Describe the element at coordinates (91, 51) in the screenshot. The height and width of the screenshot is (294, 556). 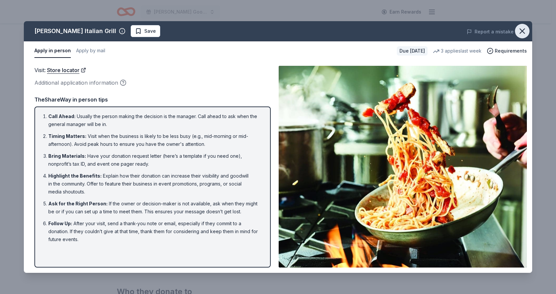
I see `button: Apply by mail` at that location.